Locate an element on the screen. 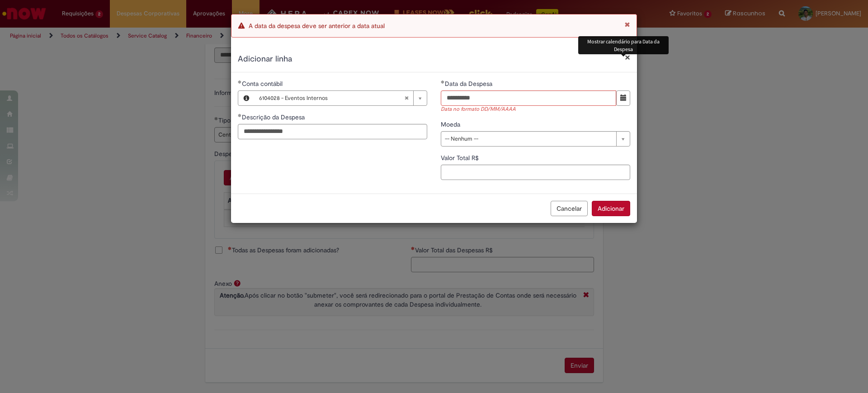  span: Necessários is located at coordinates (443, 82).